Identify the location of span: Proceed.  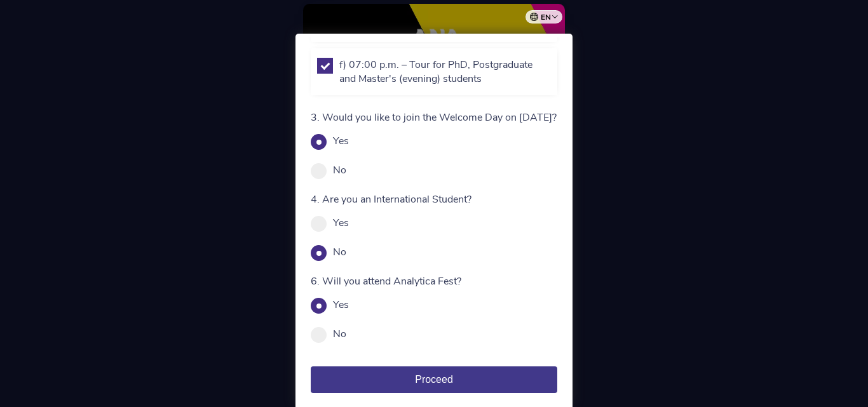
(434, 379).